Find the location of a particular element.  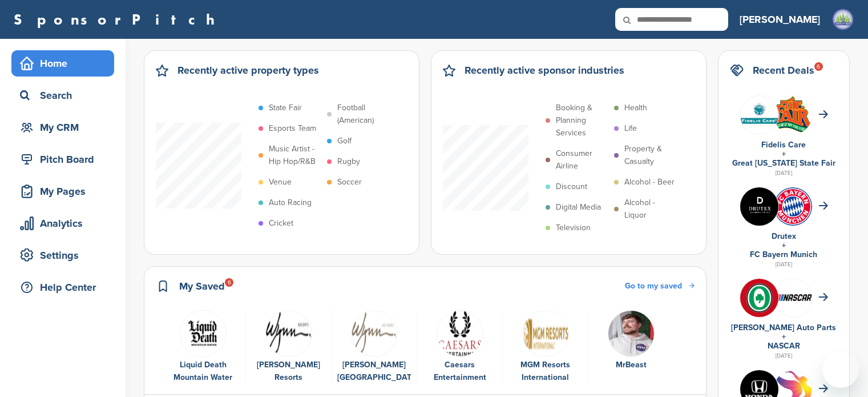

div: Caesars Entertainment is located at coordinates (460, 371).